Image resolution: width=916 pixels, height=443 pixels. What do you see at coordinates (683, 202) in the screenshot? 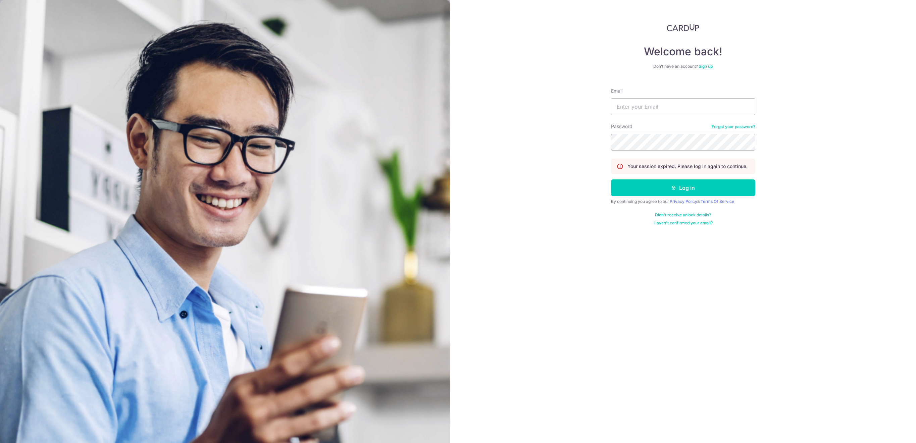
I see `div: By continuing you agree to our &` at bounding box center [683, 202].